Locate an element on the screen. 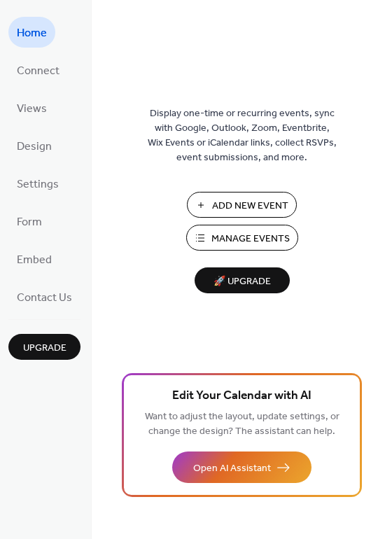 Image resolution: width=392 pixels, height=539 pixels. a: Form is located at coordinates (29, 221).